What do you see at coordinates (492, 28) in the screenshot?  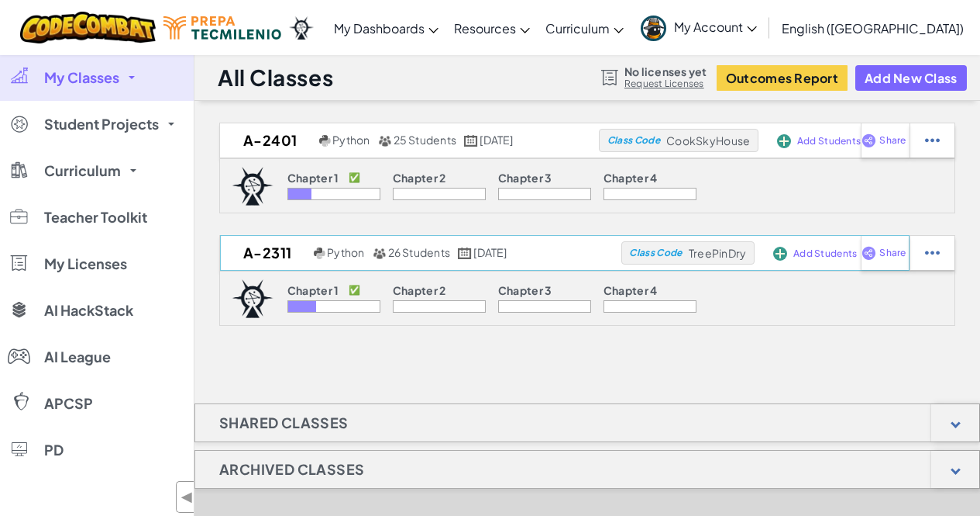 I see `a: Resources` at bounding box center [492, 28].